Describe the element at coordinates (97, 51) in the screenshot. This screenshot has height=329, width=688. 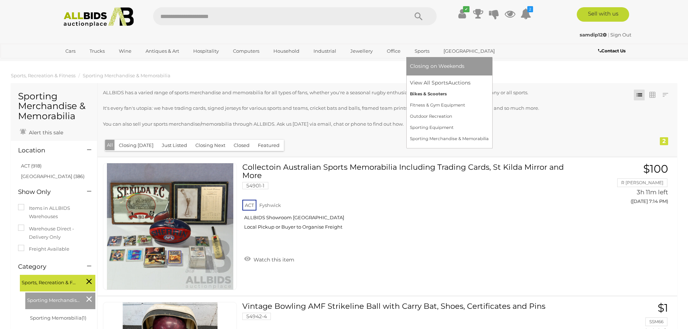
I see `a: Trucks` at that location.